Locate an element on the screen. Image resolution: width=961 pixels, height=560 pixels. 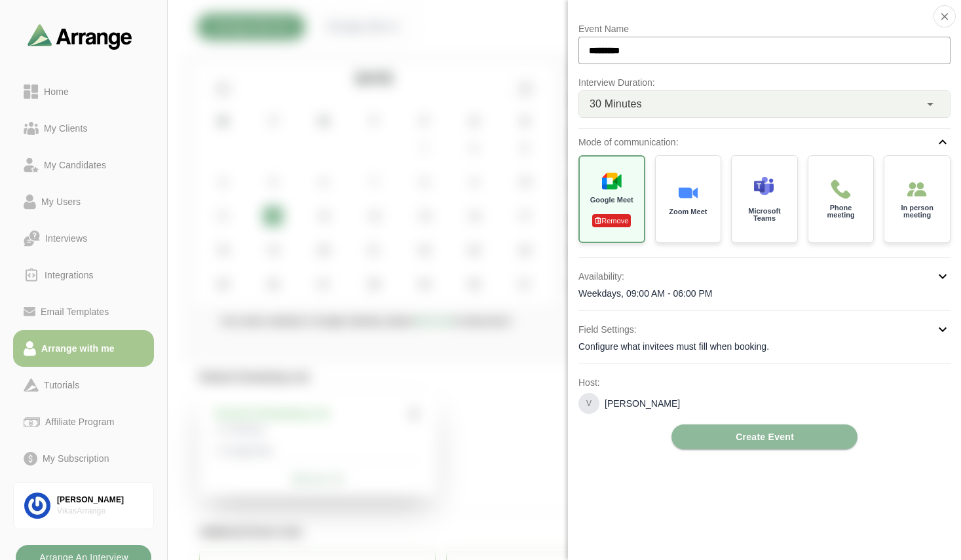
div: Integrations is located at coordinates (69, 275).